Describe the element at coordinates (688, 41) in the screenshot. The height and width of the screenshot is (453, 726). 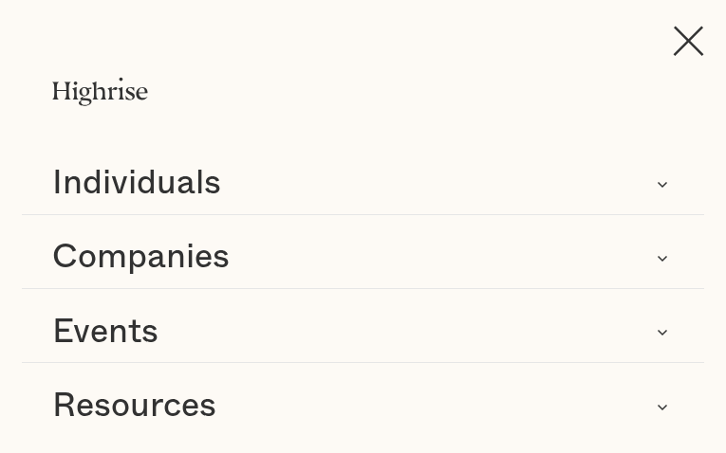
I see `img: Cross icon` at that location.